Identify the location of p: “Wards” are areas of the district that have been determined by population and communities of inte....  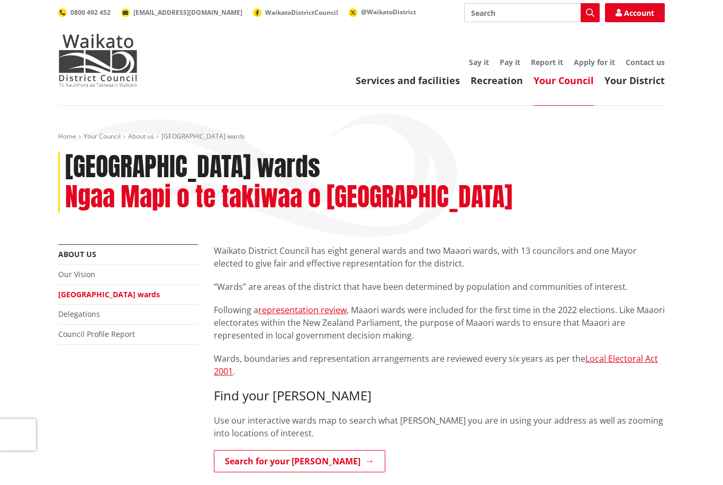
(439, 287).